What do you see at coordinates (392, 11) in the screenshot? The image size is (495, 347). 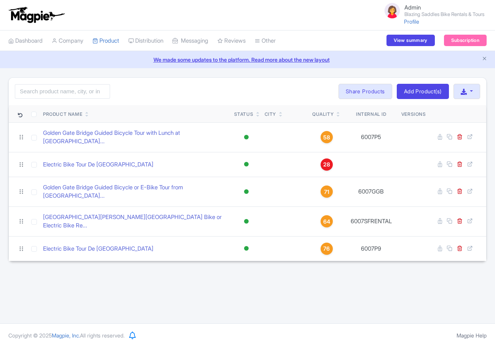 I see `img: avatar_key_member-9c1dde93af8b07d7383eb8b5fb890c87.png` at bounding box center [392, 11].